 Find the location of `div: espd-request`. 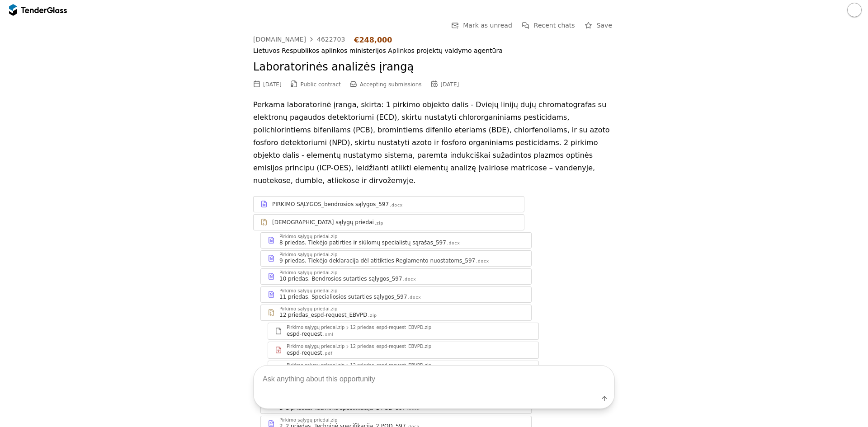

div: espd-request is located at coordinates (304, 334).